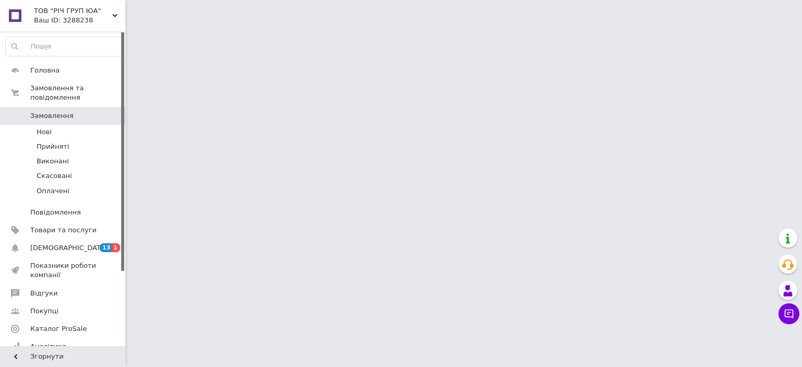 The width and height of the screenshot is (802, 367). Describe the element at coordinates (55, 212) in the screenshot. I see `span: Повідомлення` at that location.